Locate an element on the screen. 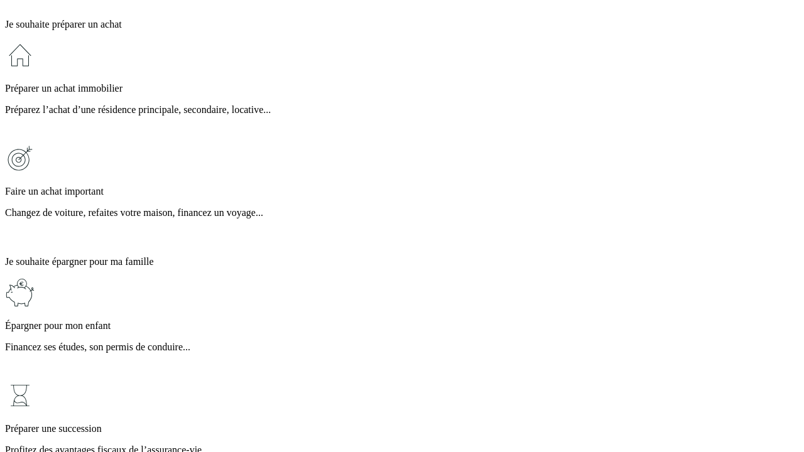  p: Épargner pour mon enfant is located at coordinates (402, 326).